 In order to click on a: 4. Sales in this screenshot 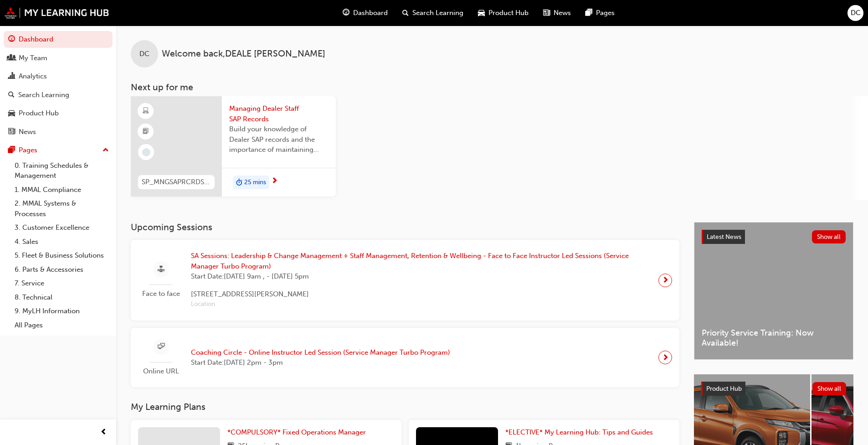, I will do `click(61, 242)`.